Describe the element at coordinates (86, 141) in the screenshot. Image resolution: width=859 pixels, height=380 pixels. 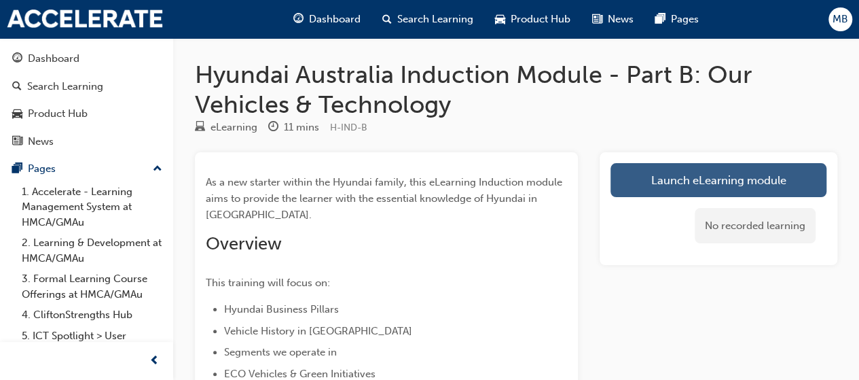
I see `a: News` at that location.